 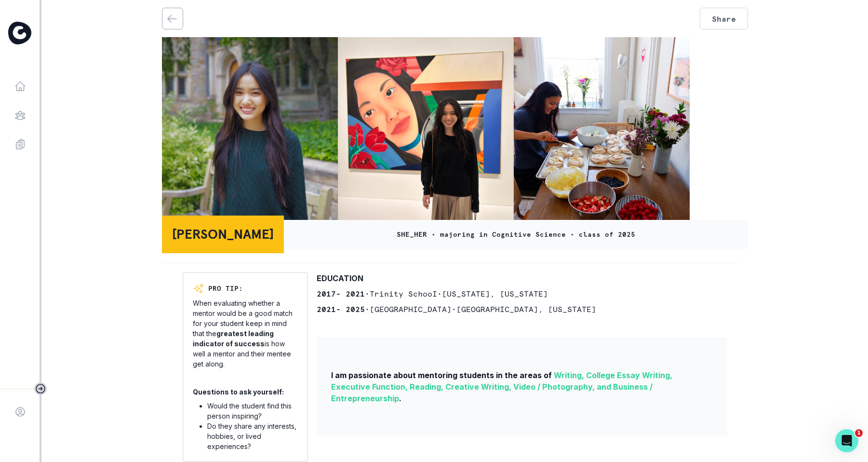 What do you see at coordinates (515, 234) in the screenshot?
I see `p: SHE_HER • majoring in Cognitive Science • class of 2025` at bounding box center [515, 234].